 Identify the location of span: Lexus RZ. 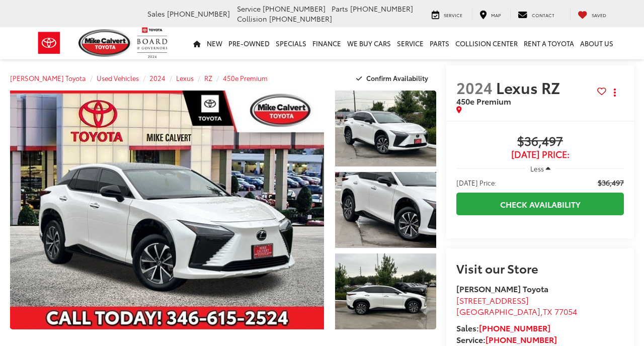
(530, 87).